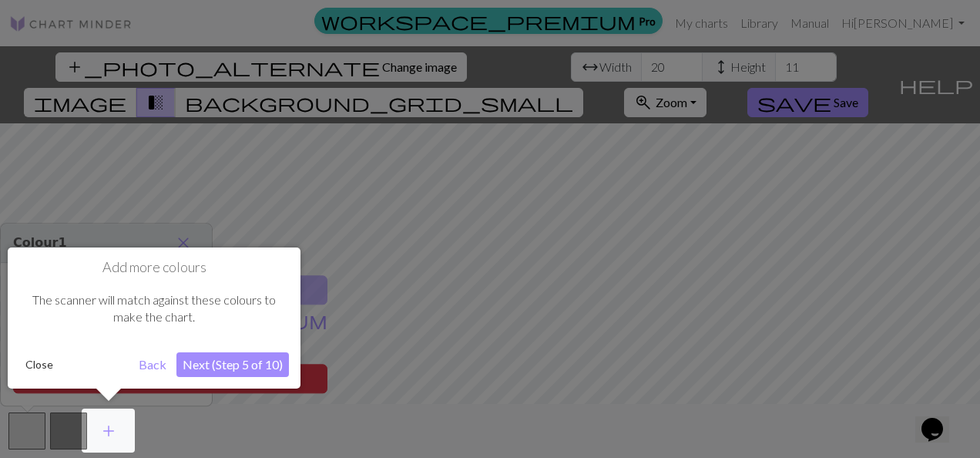  What do you see at coordinates (153, 364) in the screenshot?
I see `button: Back` at bounding box center [153, 364].